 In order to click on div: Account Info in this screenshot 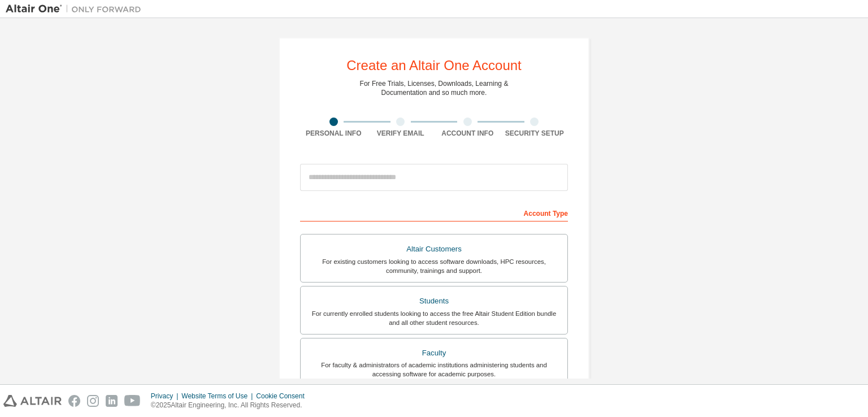, I will do `click(467, 133)`.